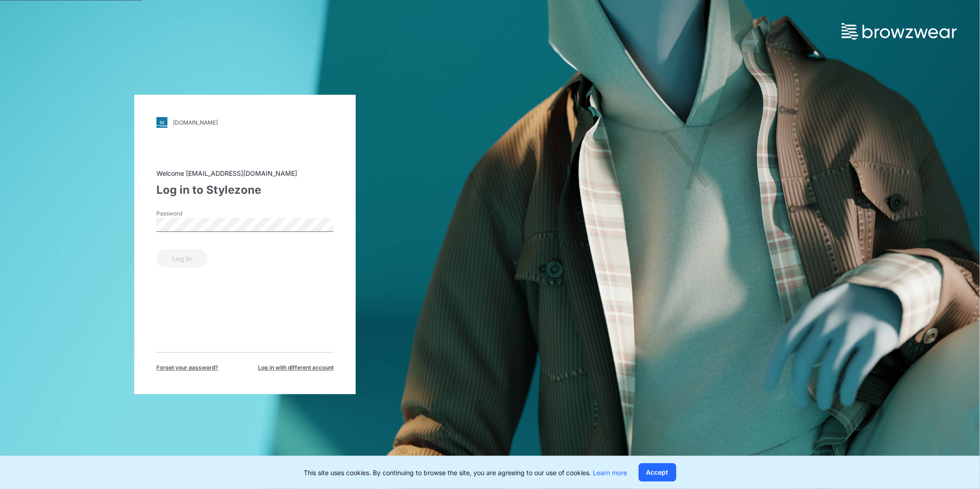  Describe the element at coordinates (189, 214) in the screenshot. I see `label: Password` at that location.